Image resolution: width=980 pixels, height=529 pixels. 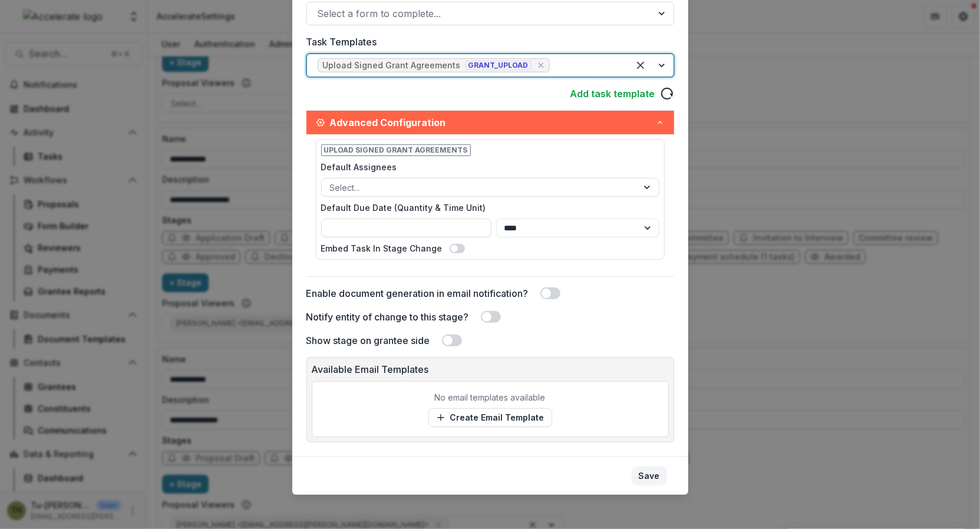 What do you see at coordinates (667, 94) in the screenshot?
I see `svg: reload` at bounding box center [667, 94].